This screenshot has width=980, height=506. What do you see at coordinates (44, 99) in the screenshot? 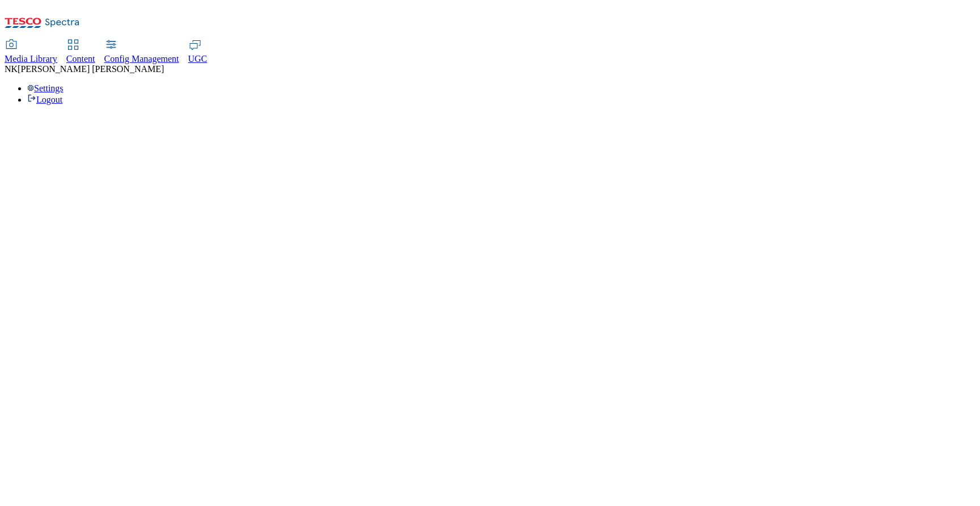
I see `a: Logout` at bounding box center [44, 99].